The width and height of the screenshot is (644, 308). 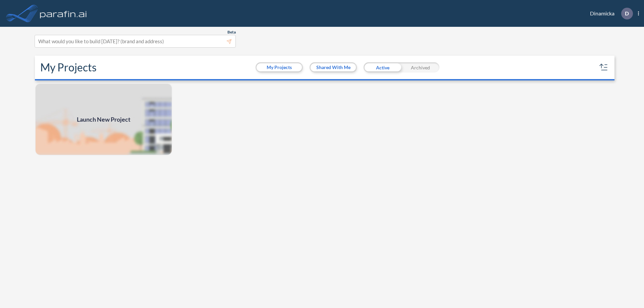 What do you see at coordinates (69, 67) in the screenshot?
I see `h2: My Projects` at bounding box center [69, 67].